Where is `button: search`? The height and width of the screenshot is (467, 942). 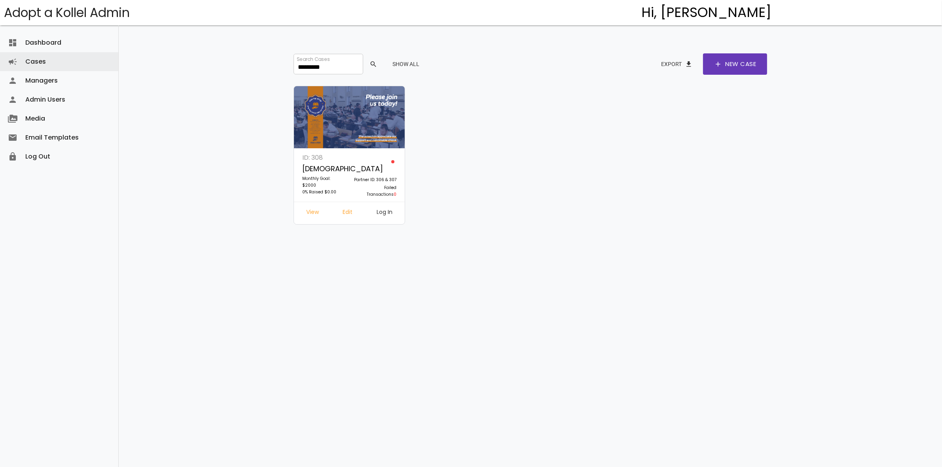 button: search is located at coordinates (373, 64).